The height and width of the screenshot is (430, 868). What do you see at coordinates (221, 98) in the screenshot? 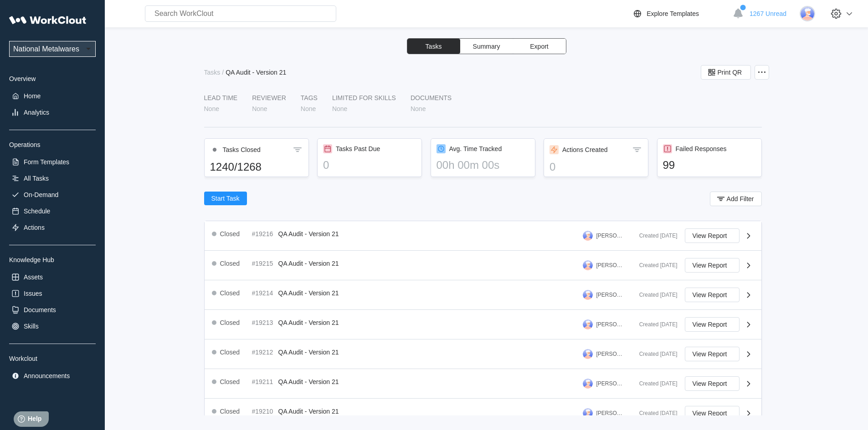
I see `div: LEAD TIME` at bounding box center [221, 98].